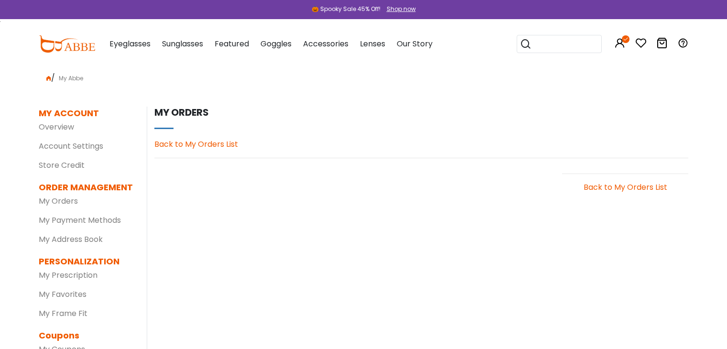 The width and height of the screenshot is (727, 349). Describe the element at coordinates (71, 239) in the screenshot. I see `a: My Address Book` at that location.